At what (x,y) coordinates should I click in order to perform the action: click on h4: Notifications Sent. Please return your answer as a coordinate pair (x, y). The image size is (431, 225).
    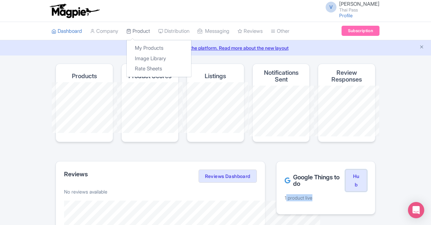
    Looking at the image, I should click on (281, 76).